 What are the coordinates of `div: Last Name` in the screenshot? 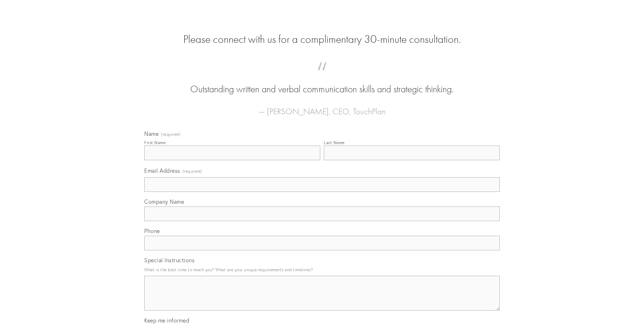 It's located at (334, 142).